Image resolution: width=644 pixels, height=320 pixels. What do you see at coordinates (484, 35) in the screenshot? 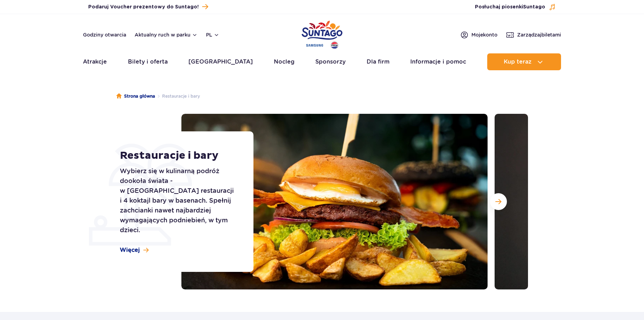
I see `span: Moje konto` at bounding box center [484, 35].